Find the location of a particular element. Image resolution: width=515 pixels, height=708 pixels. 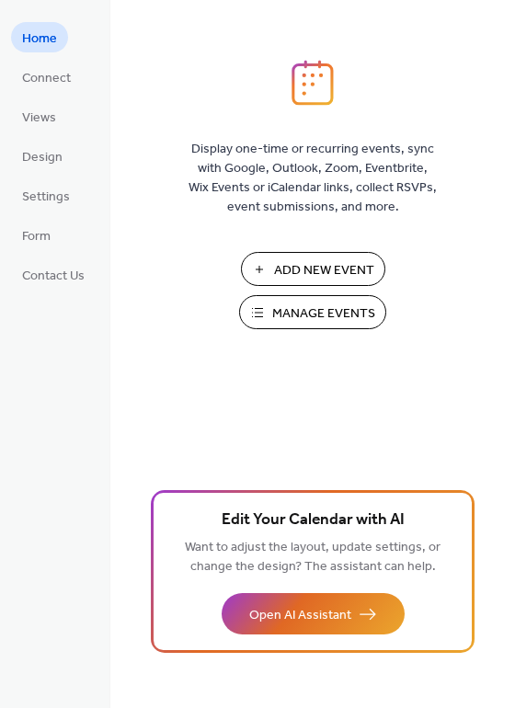

span: Open AI Assistant is located at coordinates (300, 616).